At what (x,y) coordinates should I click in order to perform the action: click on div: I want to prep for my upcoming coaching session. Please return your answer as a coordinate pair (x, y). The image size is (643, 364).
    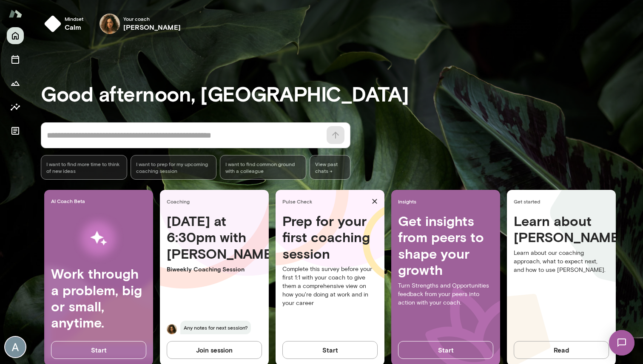
    Looking at the image, I should click on (173, 167).